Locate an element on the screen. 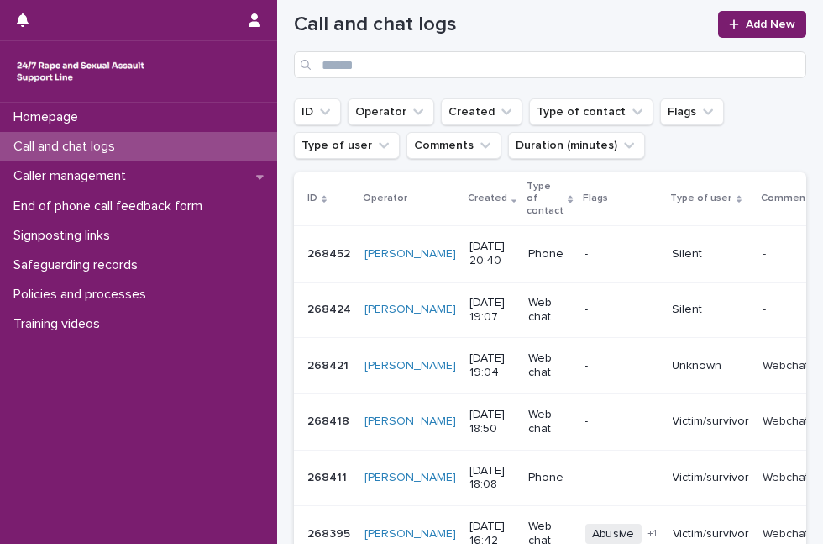  p: 268395 is located at coordinates (330, 532).